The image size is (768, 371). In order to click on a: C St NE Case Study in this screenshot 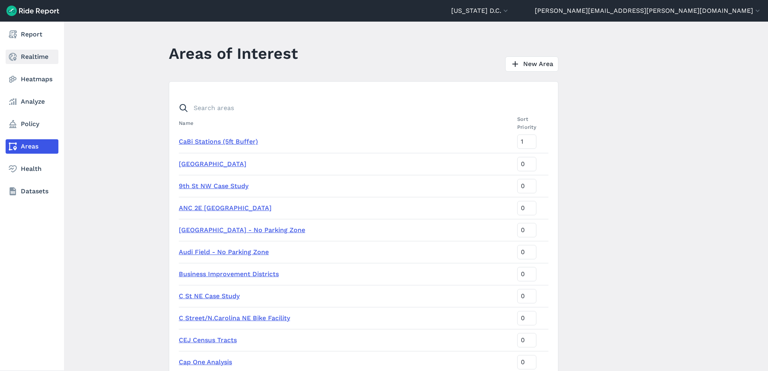, I will do `click(209, 296)`.